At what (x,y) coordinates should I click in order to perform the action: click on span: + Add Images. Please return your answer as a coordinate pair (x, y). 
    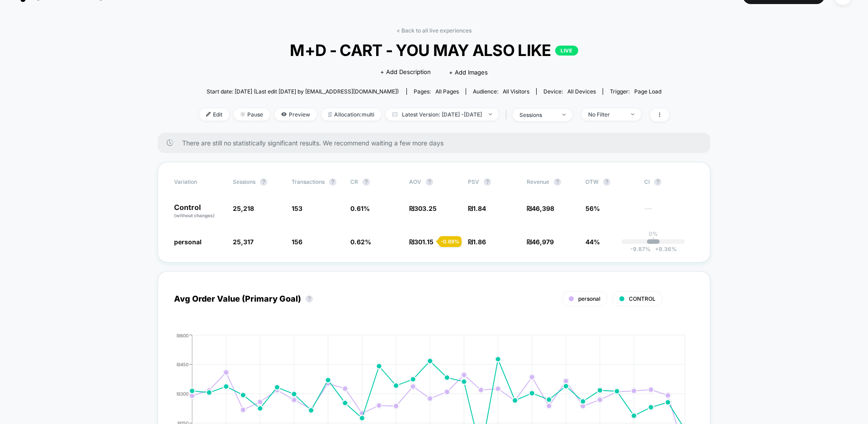
    Looking at the image, I should click on (469, 72).